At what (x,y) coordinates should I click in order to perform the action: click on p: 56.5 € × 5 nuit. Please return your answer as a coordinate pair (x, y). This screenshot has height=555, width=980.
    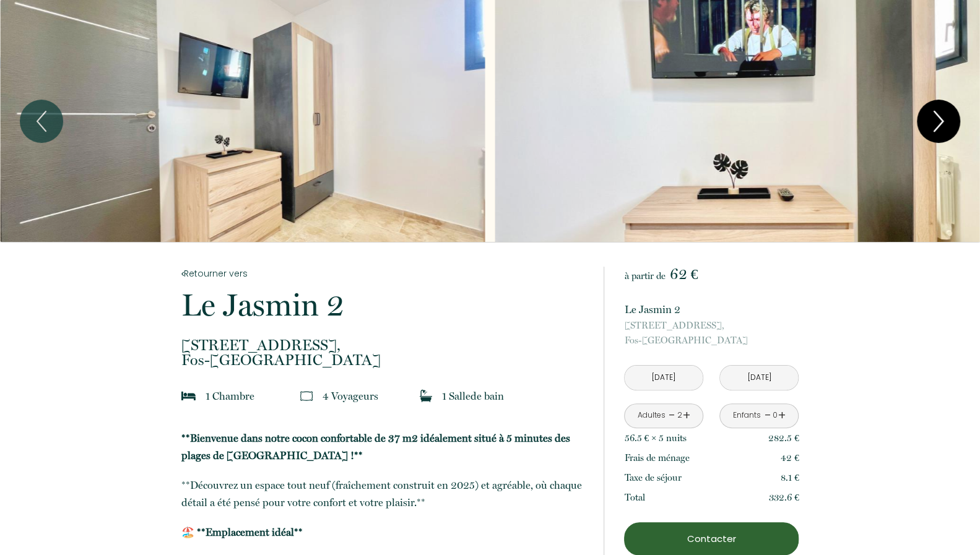
    Looking at the image, I should click on (655, 438).